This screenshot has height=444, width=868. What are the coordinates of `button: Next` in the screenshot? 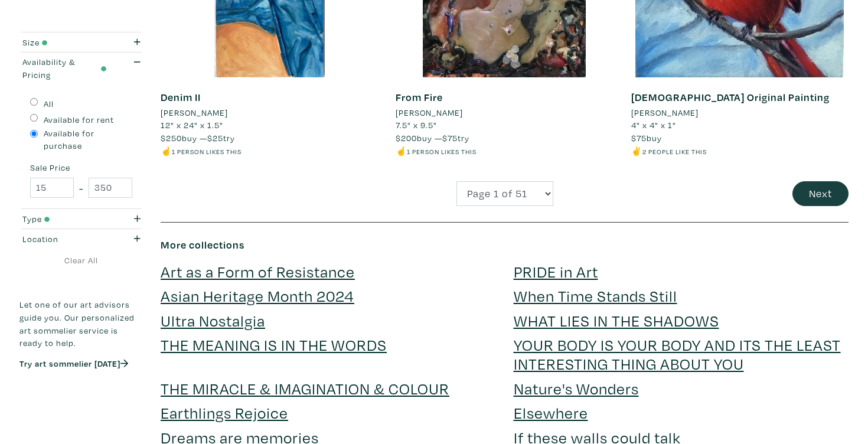 It's located at (820, 194).